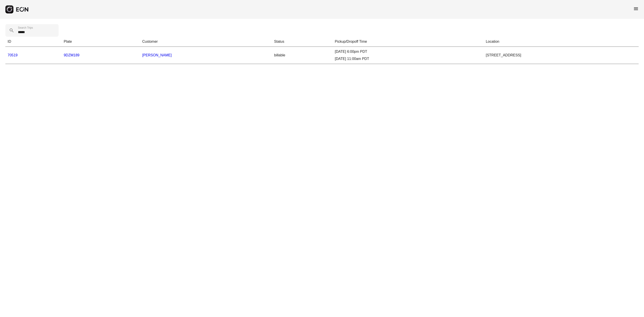 The width and height of the screenshot is (644, 317). Describe the element at coordinates (13, 55) in the screenshot. I see `a: 70519` at that location.